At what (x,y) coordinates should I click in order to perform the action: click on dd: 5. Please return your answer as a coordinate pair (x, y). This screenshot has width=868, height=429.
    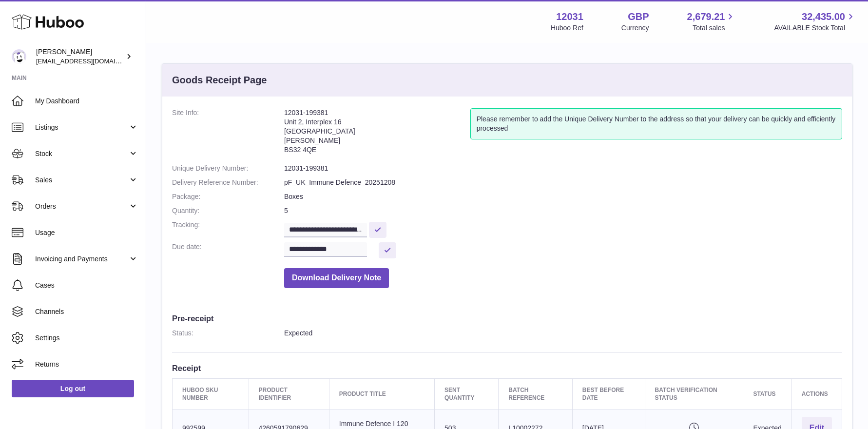
    Looking at the image, I should click on (563, 211).